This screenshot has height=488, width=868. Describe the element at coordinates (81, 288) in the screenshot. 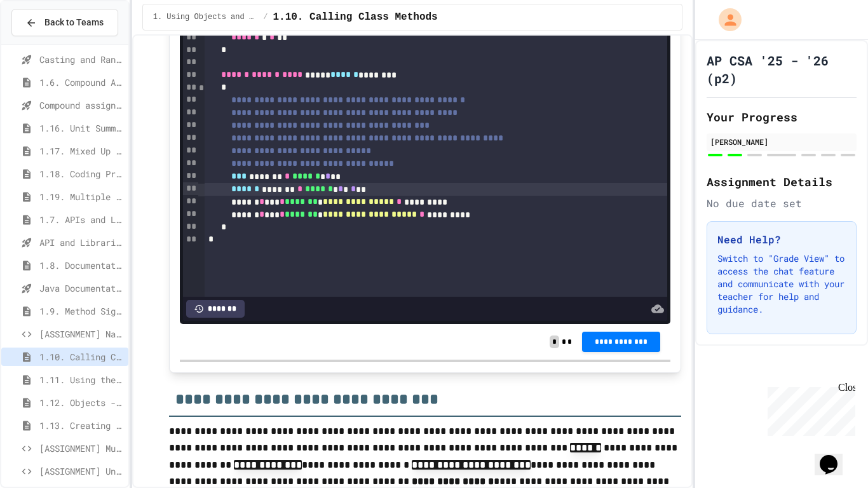

I see `span: Java Documentation with Comments - Topic 1.8` at that location.